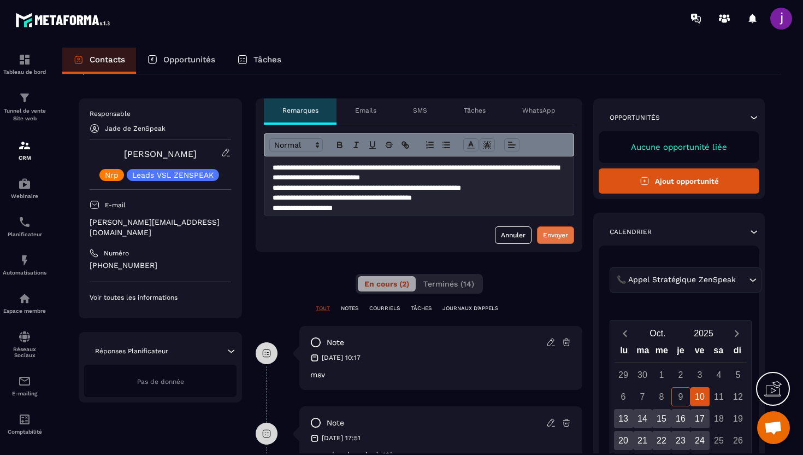 This screenshot has width=803, height=455. I want to click on div: 20, so click(624, 440).